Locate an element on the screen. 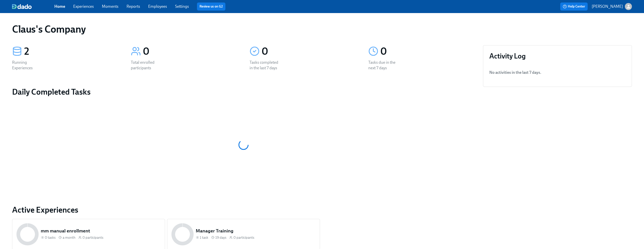  a: dado is located at coordinates (33, 7).